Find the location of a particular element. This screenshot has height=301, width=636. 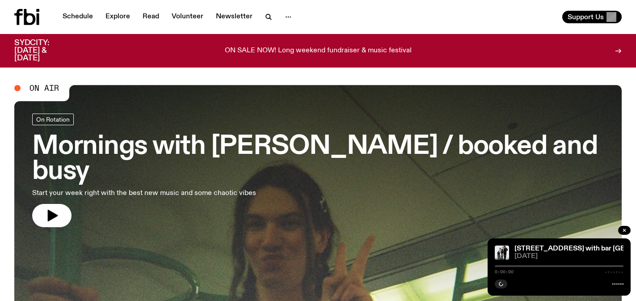

span: Support Us is located at coordinates (585, 17).